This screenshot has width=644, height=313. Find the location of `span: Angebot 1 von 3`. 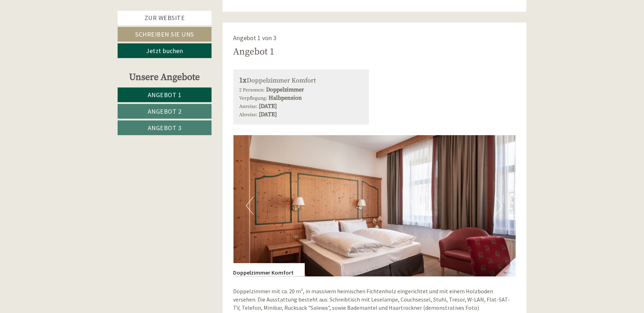

span: Angebot 1 von 3 is located at coordinates (255, 38).